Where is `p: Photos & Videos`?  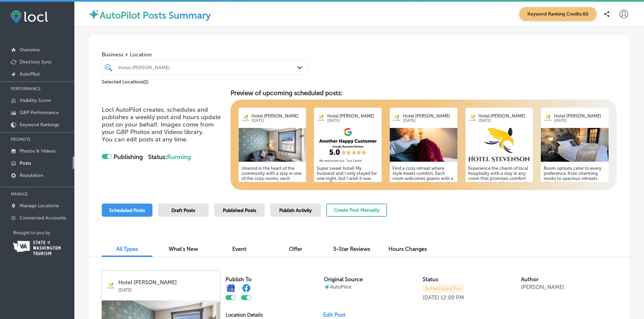 p: Photos & Videos is located at coordinates (38, 151).